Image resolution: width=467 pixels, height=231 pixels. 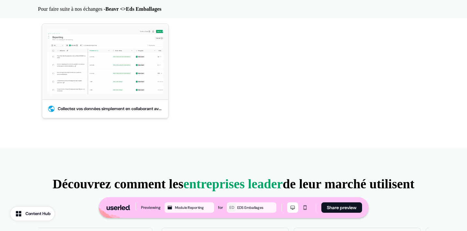 I want to click on div: Previewing, so click(x=151, y=208).